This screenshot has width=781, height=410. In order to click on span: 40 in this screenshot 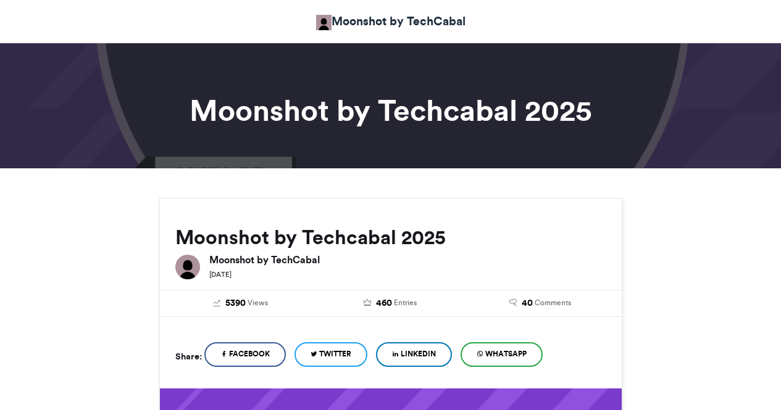, I will do `click(527, 304)`.